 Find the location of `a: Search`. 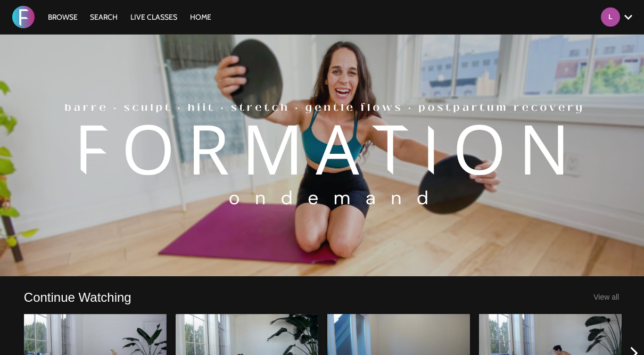

a: Search is located at coordinates (104, 17).